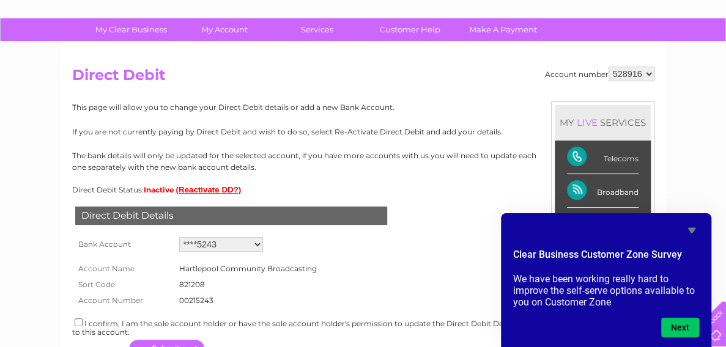 The width and height of the screenshot is (726, 347). I want to click on a: Contact, so click(659, 56).